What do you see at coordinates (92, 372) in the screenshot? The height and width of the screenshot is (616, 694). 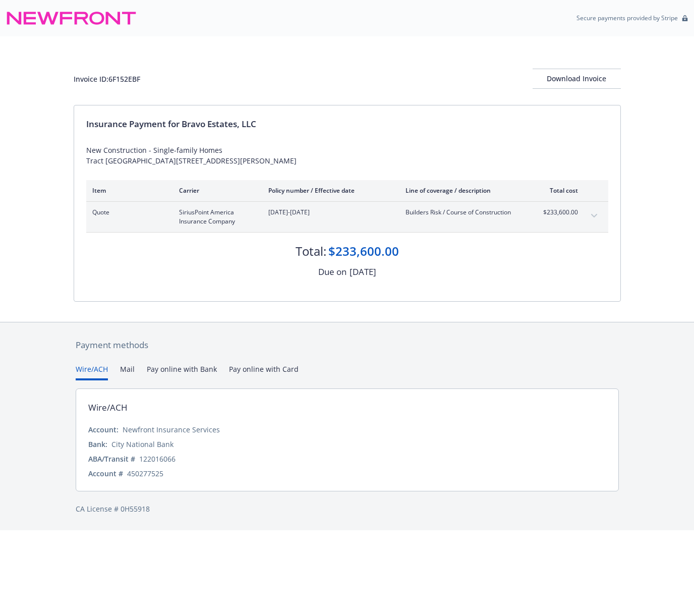 I see `button: Wire/ACH` at bounding box center [92, 372].